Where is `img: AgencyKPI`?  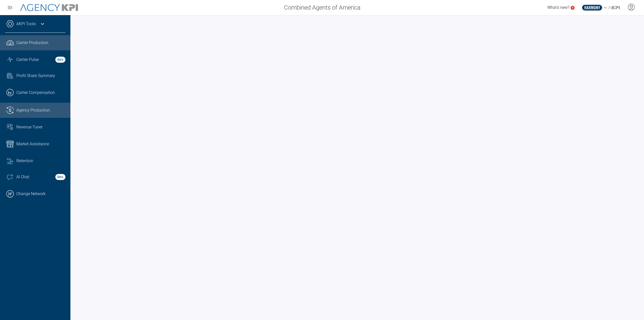
img: AgencyKPI is located at coordinates (49, 8).